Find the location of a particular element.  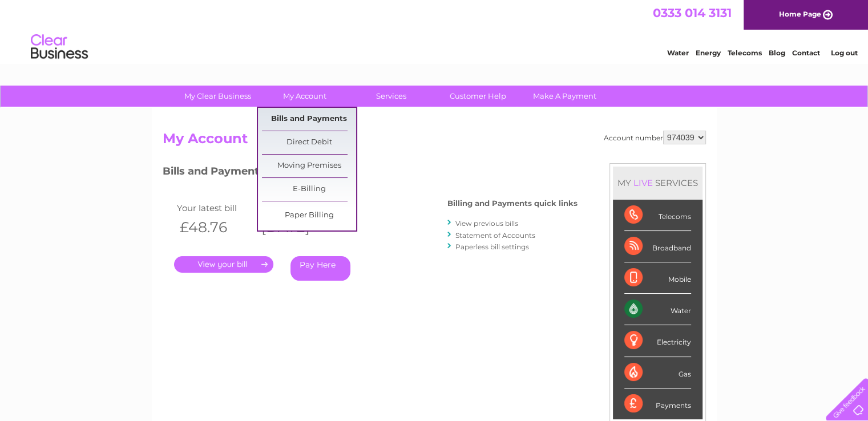

div: Mobile is located at coordinates (658, 278).